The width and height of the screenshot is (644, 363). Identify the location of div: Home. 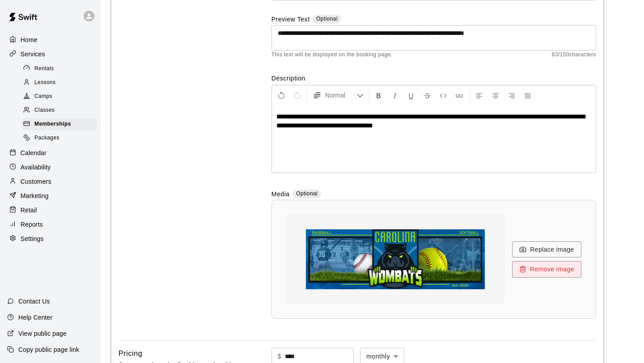
(50, 40).